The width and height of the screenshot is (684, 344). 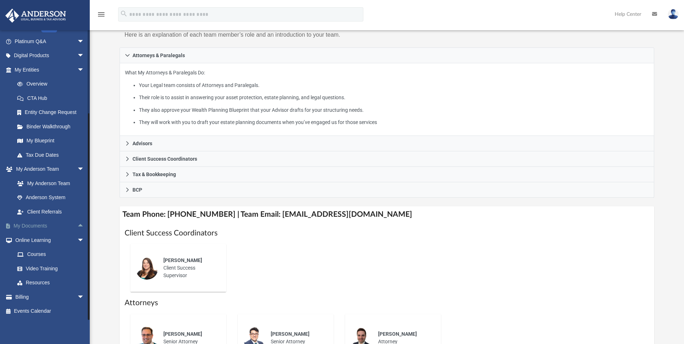 What do you see at coordinates (50, 297) in the screenshot?
I see `a: Billingarrow_drop_down` at bounding box center [50, 297].